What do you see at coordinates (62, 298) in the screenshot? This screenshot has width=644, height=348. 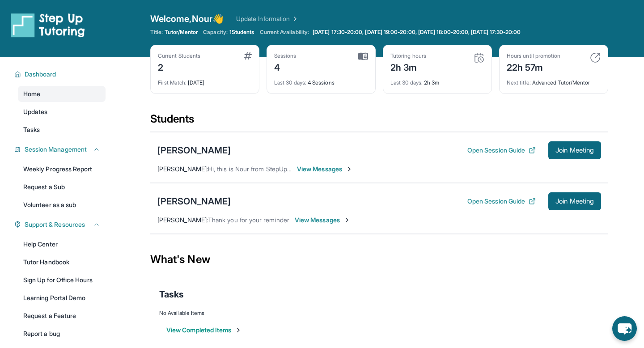 I see `a: Learning Portal Demo` at bounding box center [62, 298].